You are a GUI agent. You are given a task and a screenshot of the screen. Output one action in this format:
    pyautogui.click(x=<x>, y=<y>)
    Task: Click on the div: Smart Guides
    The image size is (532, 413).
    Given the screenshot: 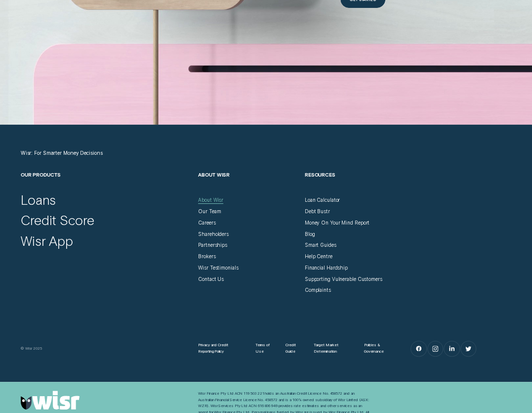 What is the action you would take?
    pyautogui.click(x=321, y=245)
    